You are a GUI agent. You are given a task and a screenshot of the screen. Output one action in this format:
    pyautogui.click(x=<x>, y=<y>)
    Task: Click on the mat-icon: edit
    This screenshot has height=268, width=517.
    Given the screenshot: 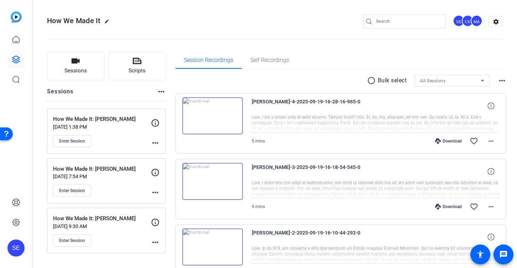 What is the action you would take?
    pyautogui.click(x=109, y=23)
    